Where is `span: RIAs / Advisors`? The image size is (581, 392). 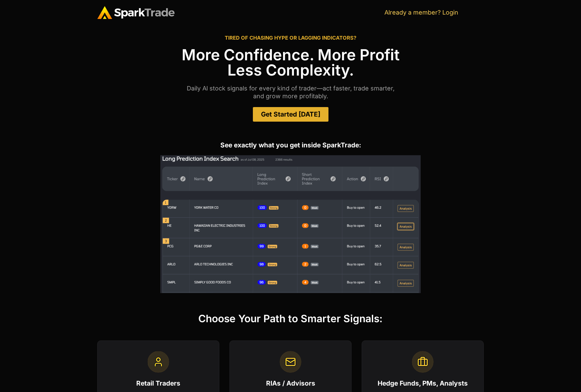 span: RIAs / Advisors is located at coordinates (290, 383).